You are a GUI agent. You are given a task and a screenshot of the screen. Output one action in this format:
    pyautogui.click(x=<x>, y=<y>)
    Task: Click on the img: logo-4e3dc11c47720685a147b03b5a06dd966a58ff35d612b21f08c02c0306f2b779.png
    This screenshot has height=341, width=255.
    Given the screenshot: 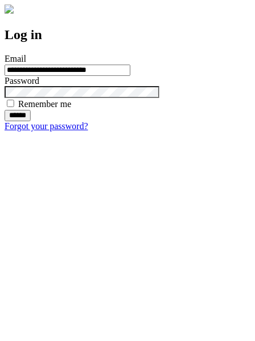 What is the action you would take?
    pyautogui.click(x=9, y=9)
    